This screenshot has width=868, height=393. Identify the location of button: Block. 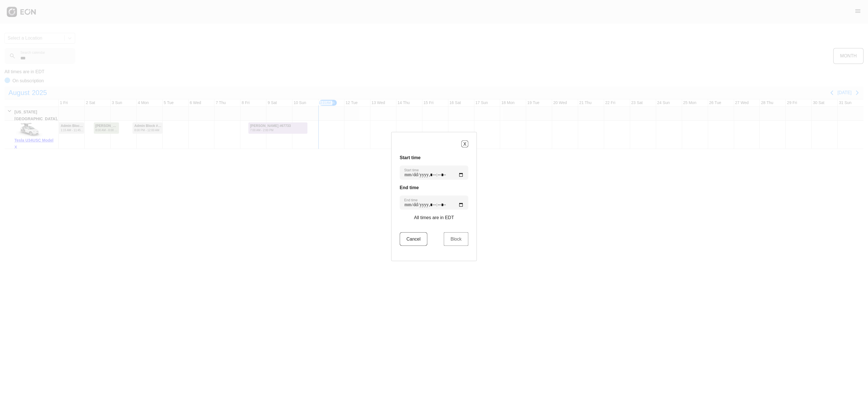
(456, 239).